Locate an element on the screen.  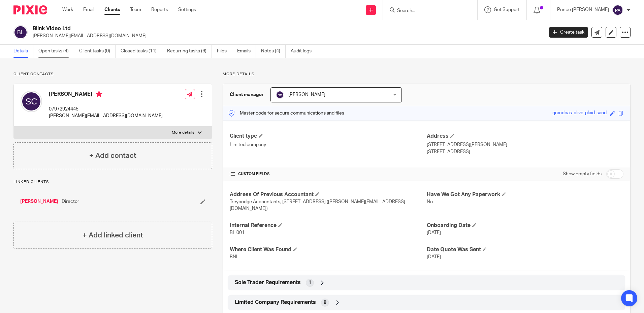
h4: Have We Got Any Paperwork is located at coordinates (525, 195).